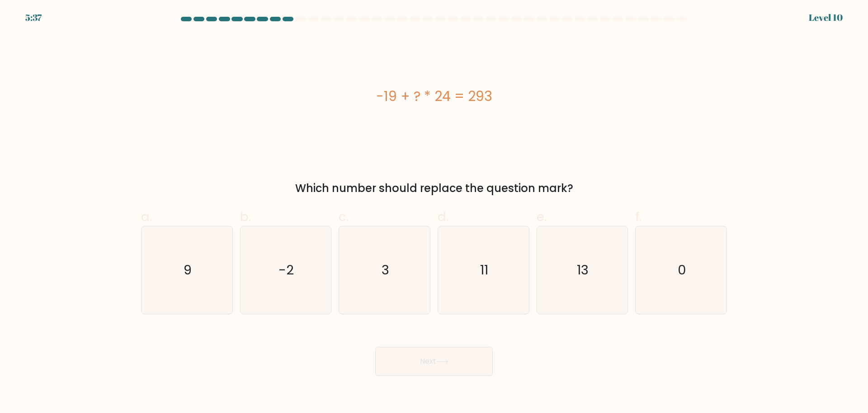 The image size is (868, 413). What do you see at coordinates (583, 270) in the screenshot?
I see `text: 13` at bounding box center [583, 270].